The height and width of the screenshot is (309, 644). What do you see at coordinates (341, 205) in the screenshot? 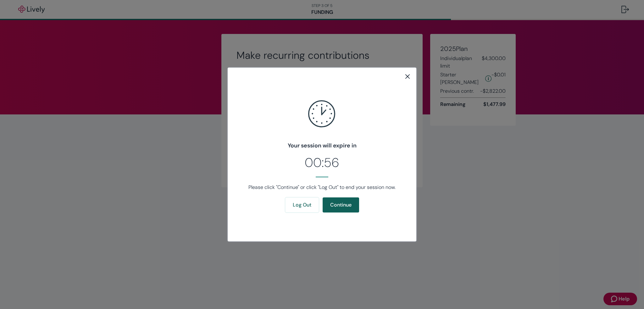
I see `button: Continue` at bounding box center [341, 205].